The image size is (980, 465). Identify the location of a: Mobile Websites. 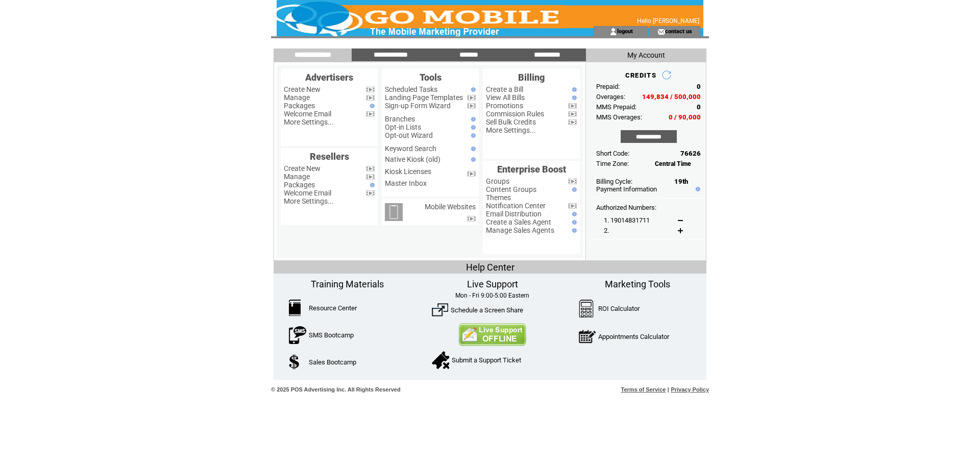
(450, 207).